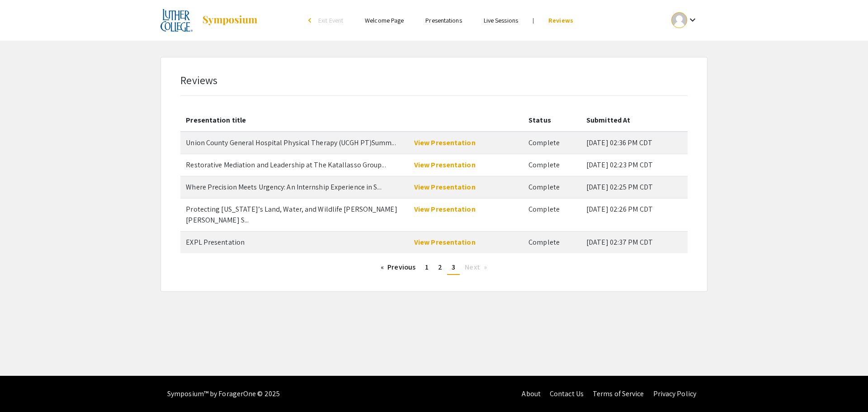 This screenshot has width=868, height=412. Describe the element at coordinates (295, 120) in the screenshot. I see `th: Presentation title` at that location.